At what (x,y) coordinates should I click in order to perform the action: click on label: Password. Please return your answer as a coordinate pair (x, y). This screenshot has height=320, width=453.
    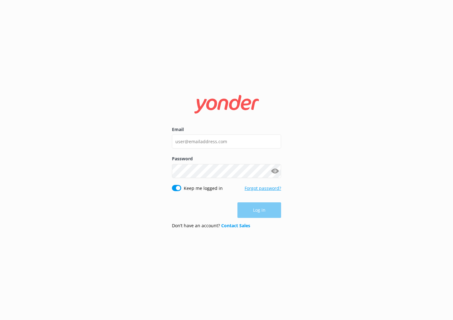
    Looking at the image, I should click on (226, 159).